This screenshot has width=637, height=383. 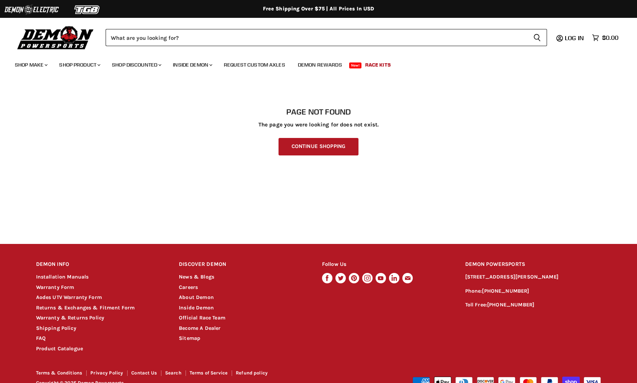 I want to click on div: Free Shipping Over $75 | All Prices In USD, so click(x=319, y=9).